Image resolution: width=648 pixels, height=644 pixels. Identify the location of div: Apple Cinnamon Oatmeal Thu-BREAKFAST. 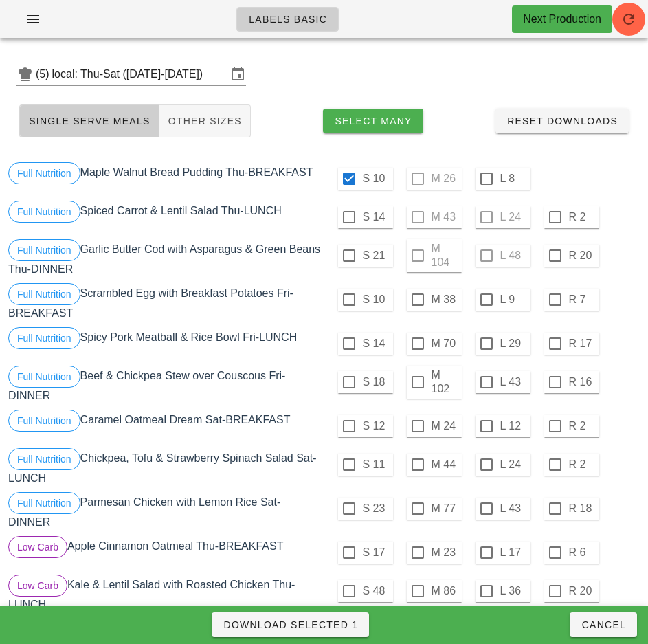
(165, 552).